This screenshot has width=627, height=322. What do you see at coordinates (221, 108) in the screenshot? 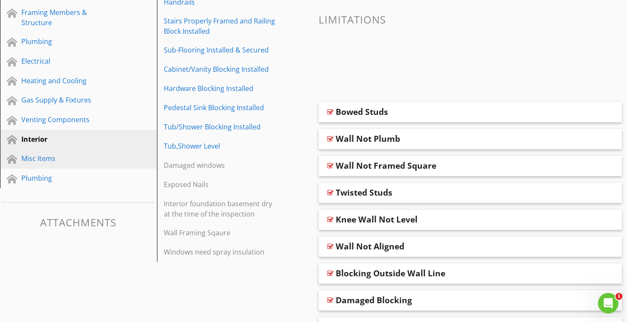
I see `div: Pedestal Sink Blocking Installed` at bounding box center [221, 108].